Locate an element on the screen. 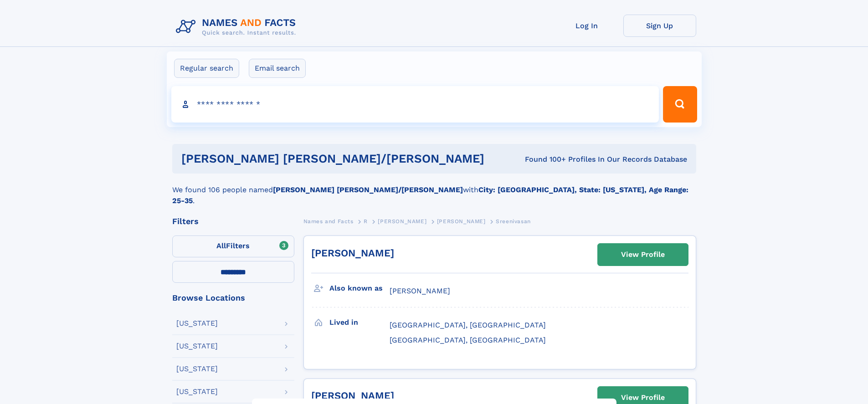 The width and height of the screenshot is (868, 404). h3: Lived in is located at coordinates (359, 323).